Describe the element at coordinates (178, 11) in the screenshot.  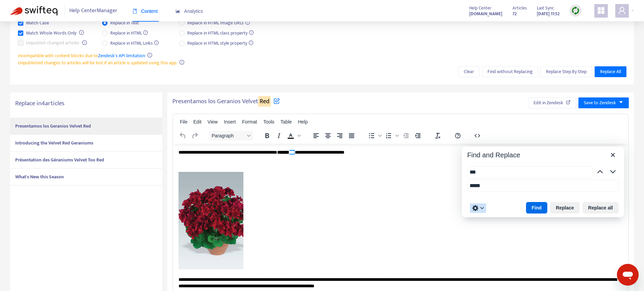
I see `span: area-chart` at that location.